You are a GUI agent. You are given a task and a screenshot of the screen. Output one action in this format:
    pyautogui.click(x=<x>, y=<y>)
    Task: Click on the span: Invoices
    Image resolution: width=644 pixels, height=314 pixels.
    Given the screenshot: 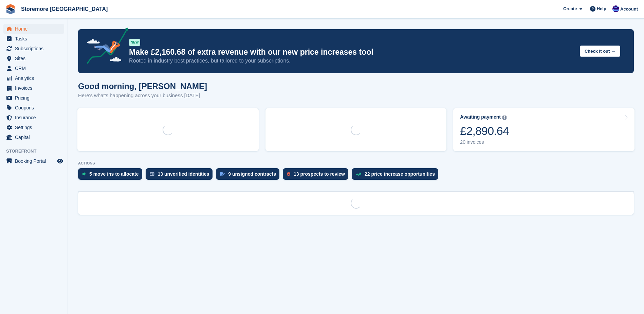 What is the action you would take?
    pyautogui.click(x=35, y=88)
    